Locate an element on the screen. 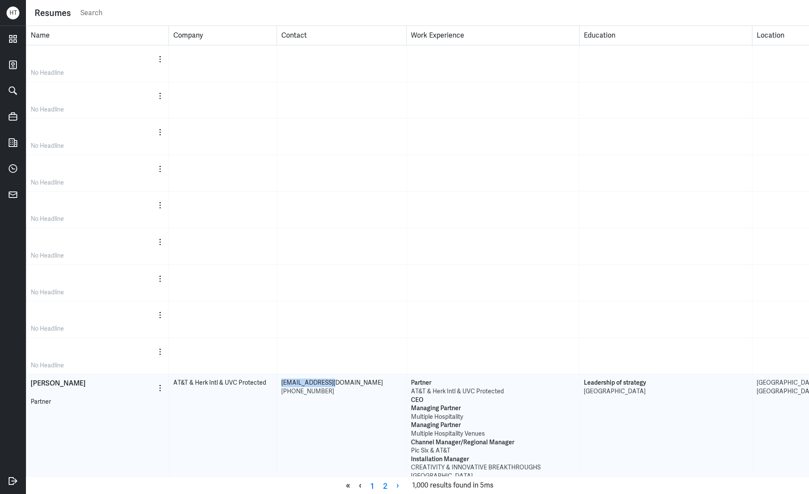 The height and width of the screenshot is (494, 809). span: Channel Manager/Regional Manager is located at coordinates (463, 442).